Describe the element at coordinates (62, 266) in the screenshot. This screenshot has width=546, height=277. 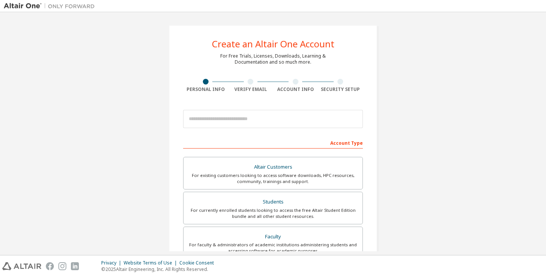
I see `img: instagram.svg` at that location.